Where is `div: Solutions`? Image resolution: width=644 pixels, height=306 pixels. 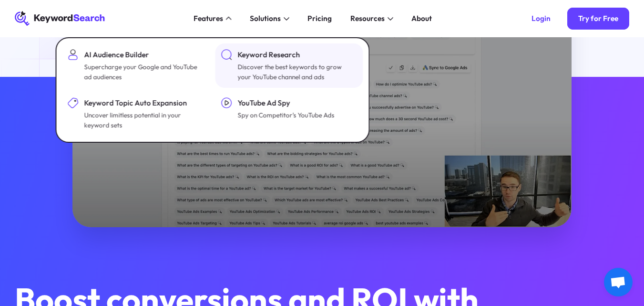
div: Solutions is located at coordinates (265, 18).